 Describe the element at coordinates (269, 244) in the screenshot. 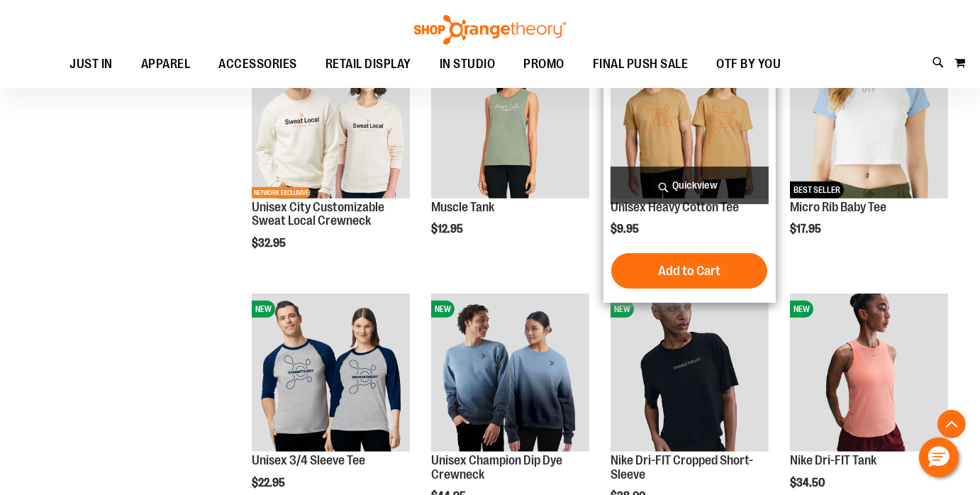

I see `span: $32.95` at that location.